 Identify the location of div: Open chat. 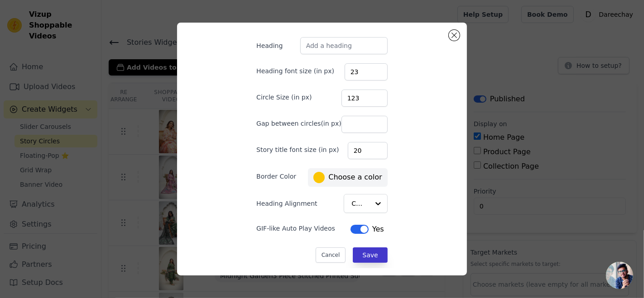
(620, 276).